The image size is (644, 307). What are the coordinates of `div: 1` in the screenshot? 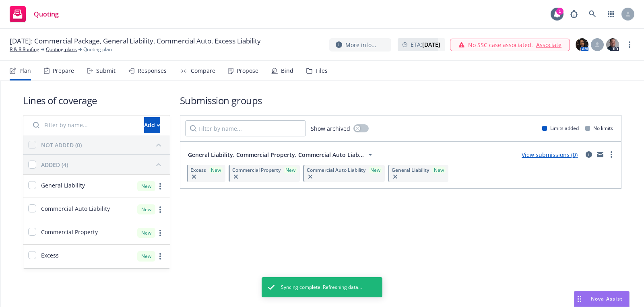 It's located at (560, 11).